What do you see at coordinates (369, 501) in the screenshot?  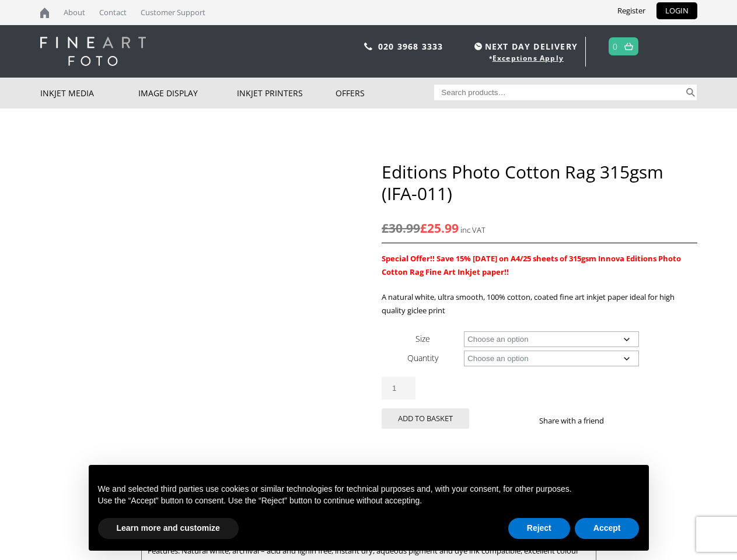 I see `p: Use the “Accept” button to consent. Use the “Reject” button to continue without accepting.` at bounding box center [369, 501].